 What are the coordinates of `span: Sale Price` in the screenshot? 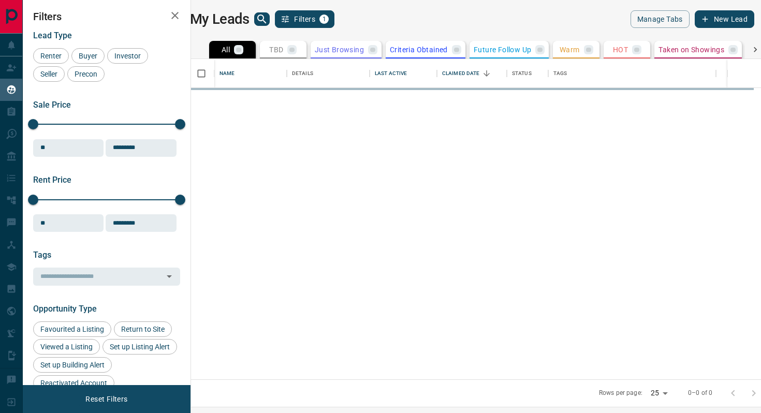 It's located at (52, 105).